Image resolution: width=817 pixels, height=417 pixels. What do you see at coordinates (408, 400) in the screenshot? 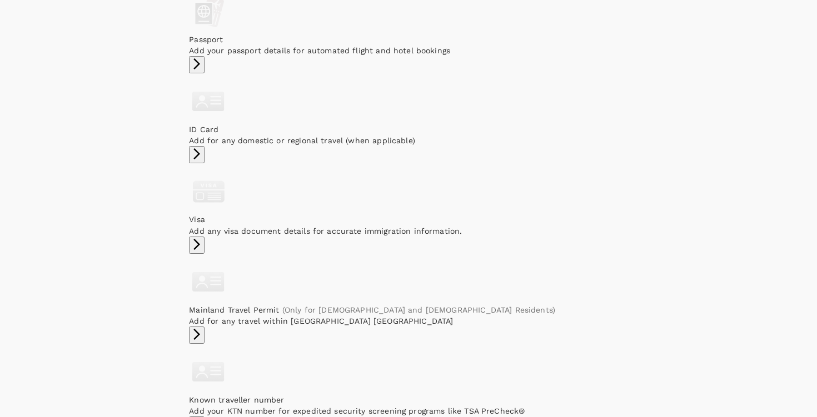
I see `p: Known traveller number` at bounding box center [408, 400].